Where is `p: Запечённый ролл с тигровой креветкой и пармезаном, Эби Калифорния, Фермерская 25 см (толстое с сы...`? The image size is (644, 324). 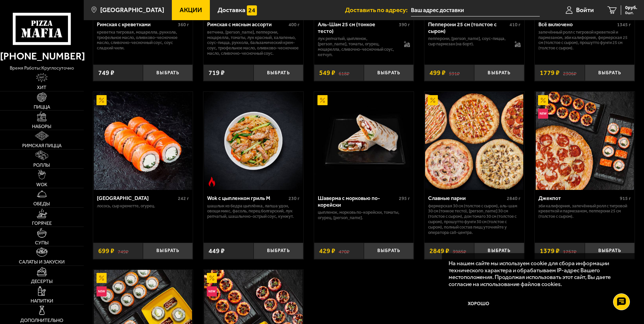 p: Запечённый ролл с тигровой креветкой и пармезаном, Эби Калифорния, Фермерская 25 см (толстое с сы... is located at coordinates (584, 40).